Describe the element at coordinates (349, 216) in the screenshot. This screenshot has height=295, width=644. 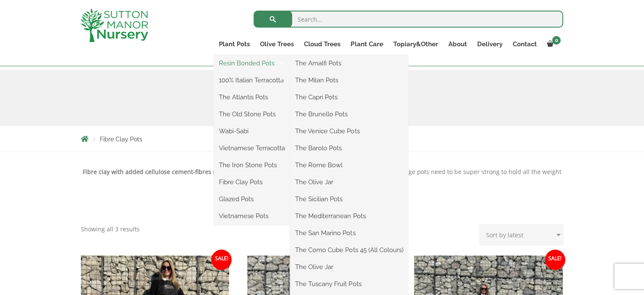
I see `a: The Mediterranean Pots` at that location.